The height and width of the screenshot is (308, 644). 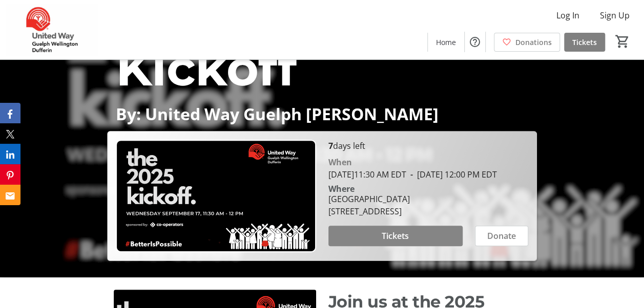 What do you see at coordinates (527, 42) in the screenshot?
I see `a: Donations` at bounding box center [527, 42].